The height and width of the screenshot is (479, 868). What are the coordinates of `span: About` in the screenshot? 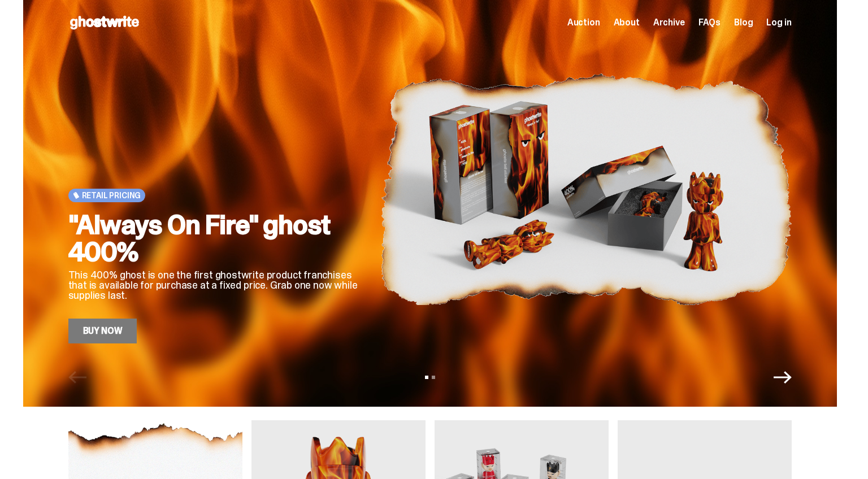 It's located at (627, 23).